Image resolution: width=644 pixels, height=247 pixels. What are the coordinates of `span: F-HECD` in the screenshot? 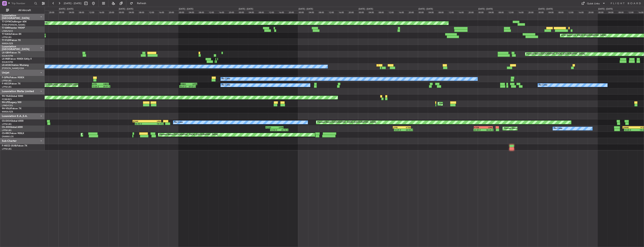 It's located at (6, 84).